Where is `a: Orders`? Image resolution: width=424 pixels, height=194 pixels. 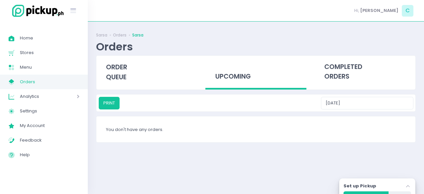 a: Orders is located at coordinates (120, 35).